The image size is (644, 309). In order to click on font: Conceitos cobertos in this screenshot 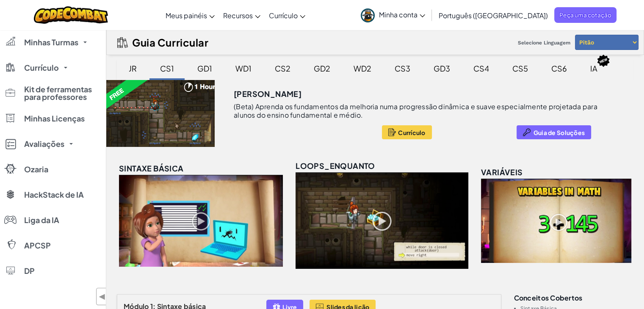, I will do `click(548, 298)`.